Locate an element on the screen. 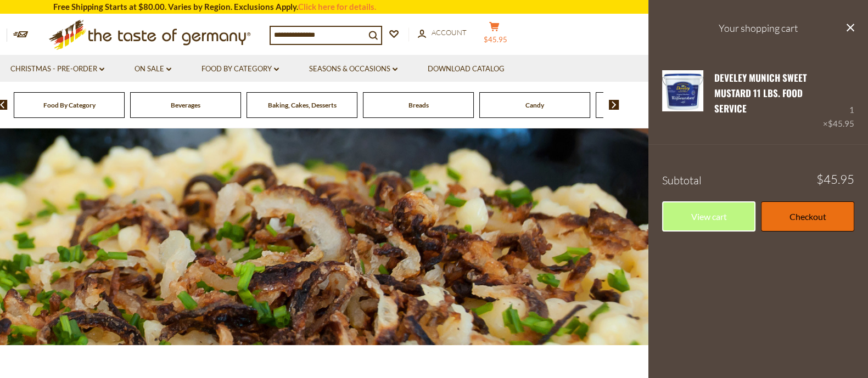 Image resolution: width=868 pixels, height=378 pixels. span: Beverages is located at coordinates (185, 105).